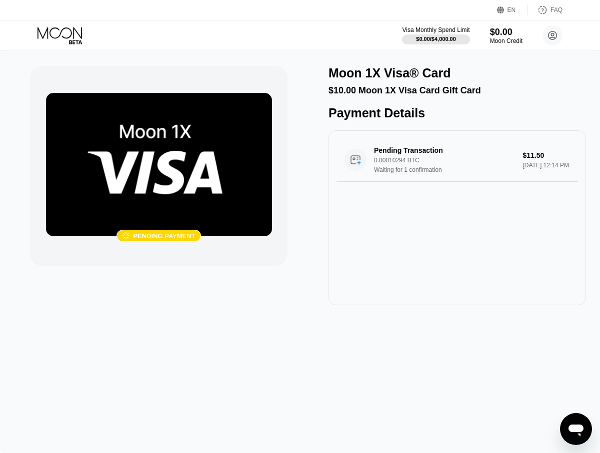 This screenshot has width=600, height=453. What do you see at coordinates (506, 32) in the screenshot?
I see `div: $0.00` at bounding box center [506, 32].